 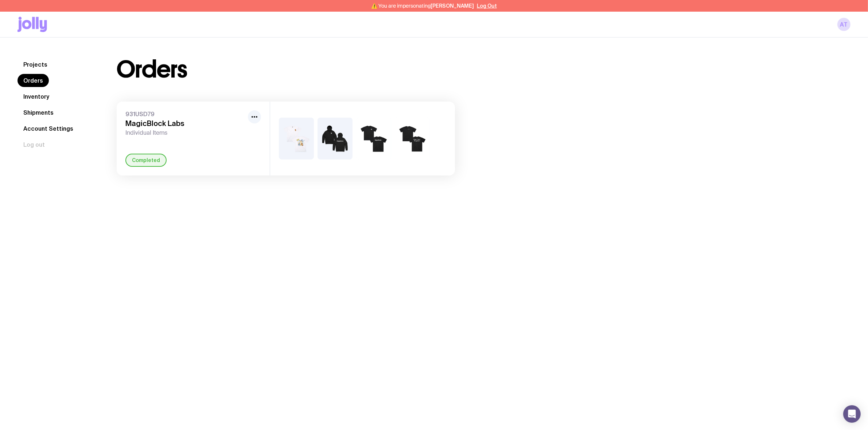 I want to click on h1: Orders, so click(x=152, y=70).